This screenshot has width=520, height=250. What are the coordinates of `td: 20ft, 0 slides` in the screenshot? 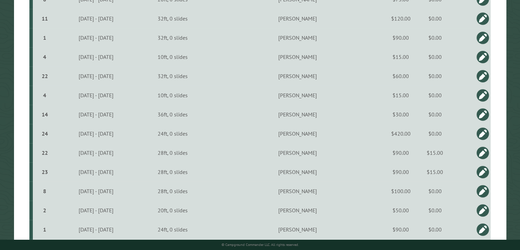 It's located at (172, 210).